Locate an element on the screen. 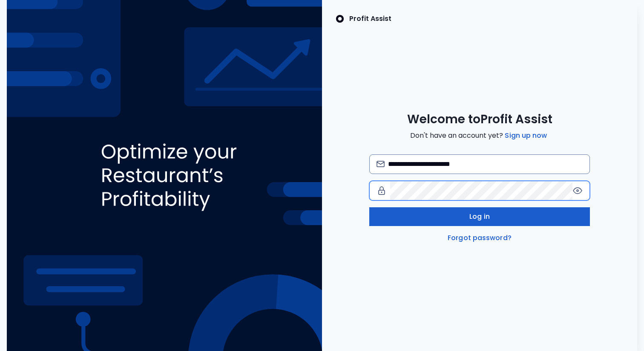  span: Log in is located at coordinates (480, 217).